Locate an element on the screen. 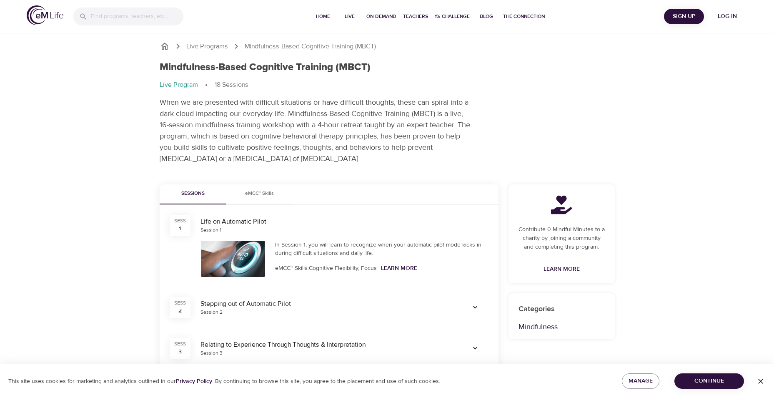 The height and width of the screenshot is (398, 774). div: Life on Automatic Pilot is located at coordinates (344, 221).